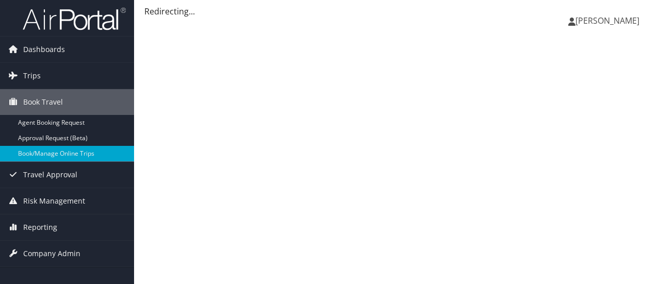 This screenshot has width=660, height=284. What do you see at coordinates (43, 102) in the screenshot?
I see `span: Book Travel` at bounding box center [43, 102].